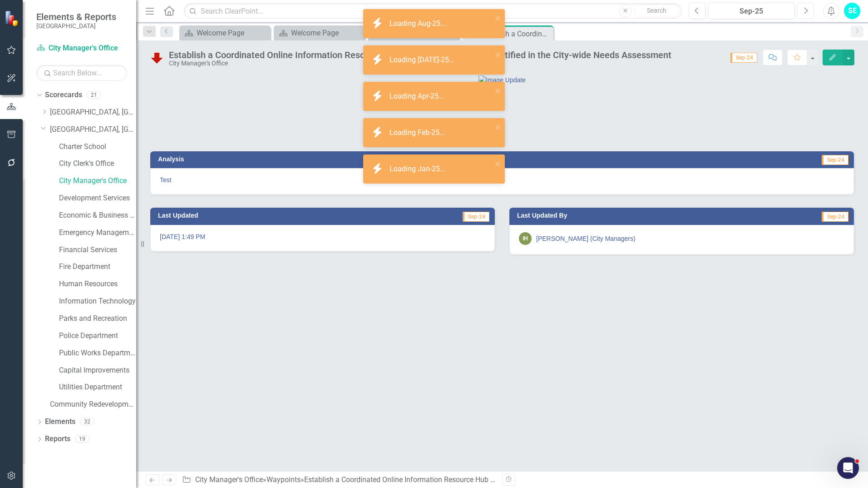  I want to click on img: Behind Schedule or Not Started, so click(157, 58).